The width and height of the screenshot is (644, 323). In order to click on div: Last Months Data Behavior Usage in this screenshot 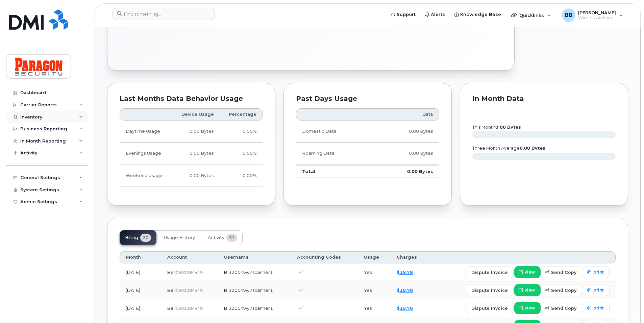, I will do `click(191, 99)`.